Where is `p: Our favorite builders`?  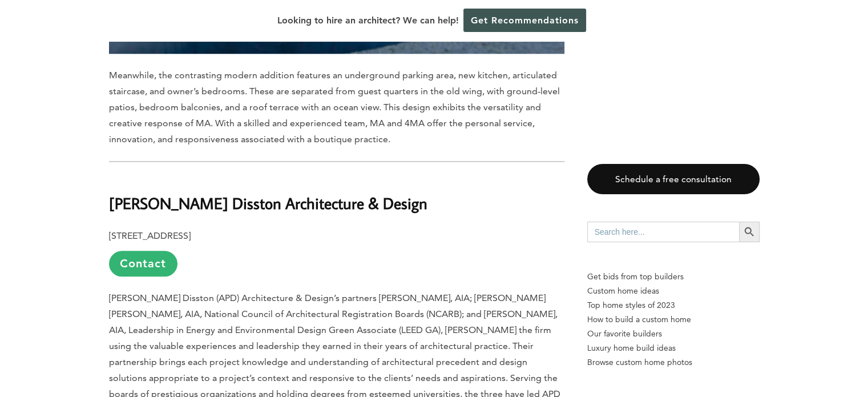
p: Our favorite builders is located at coordinates (674, 333).